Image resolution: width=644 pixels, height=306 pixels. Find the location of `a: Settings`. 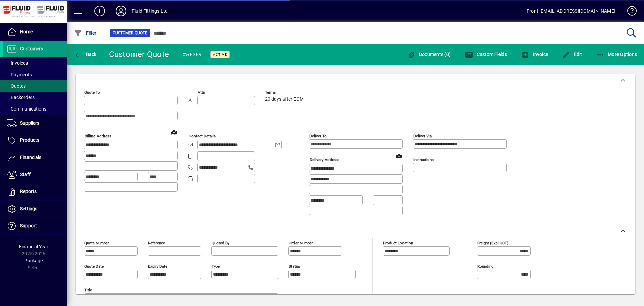

a: Settings is located at coordinates (35, 209).